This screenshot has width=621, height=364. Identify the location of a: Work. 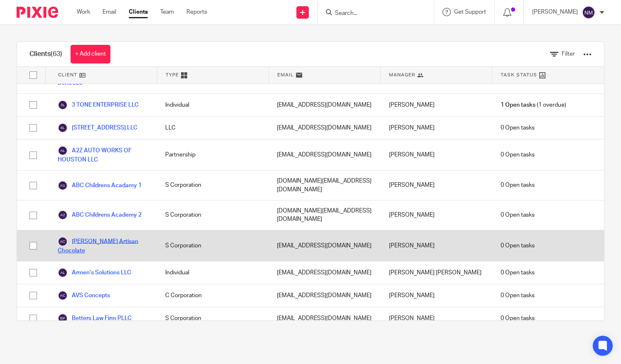
(83, 12).